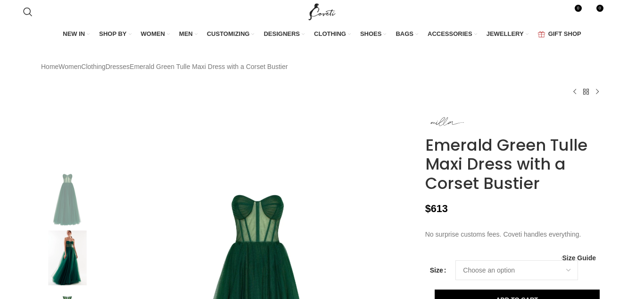 The width and height of the screenshot is (644, 299). What do you see at coordinates (74, 34) in the screenshot?
I see `span: NEW IN` at bounding box center [74, 34].